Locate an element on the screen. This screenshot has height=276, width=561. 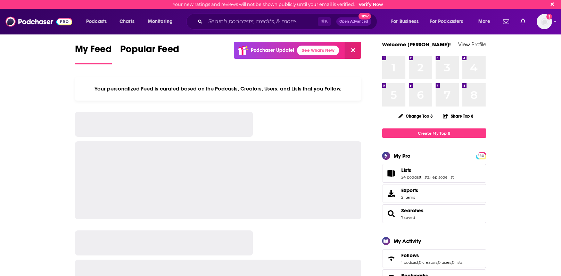
img: User Profile is located at coordinates (544, 22).